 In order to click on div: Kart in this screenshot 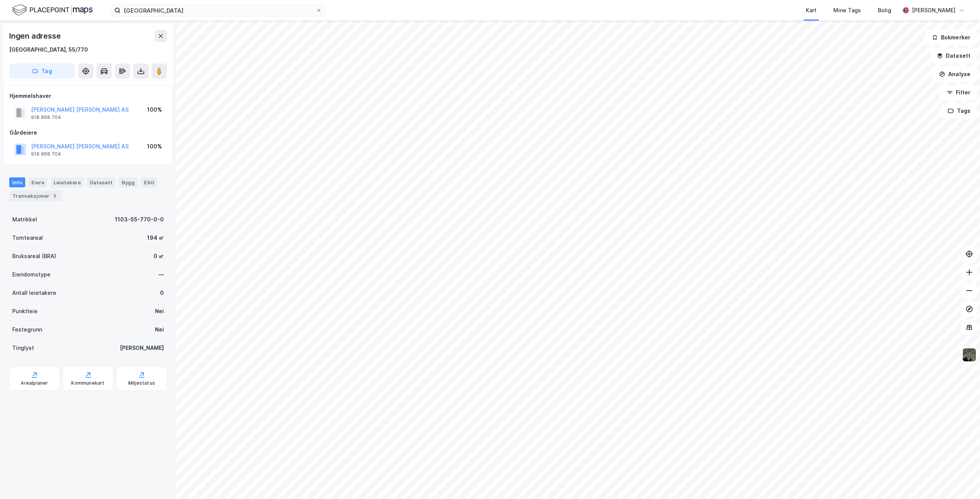, I will do `click(811, 10)`.